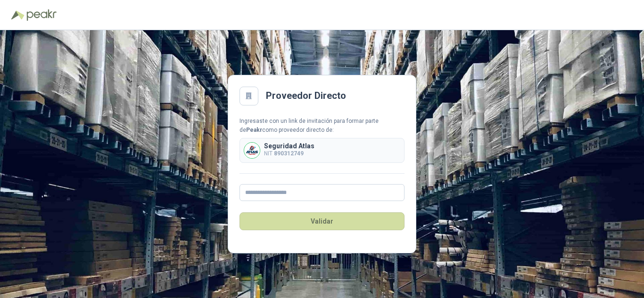 This screenshot has width=644, height=298. I want to click on b: 890312749, so click(289, 153).